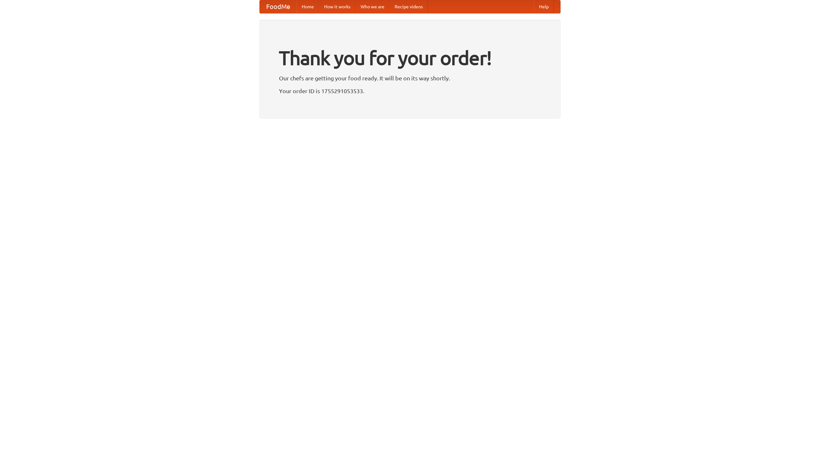 This screenshot has height=453, width=820. I want to click on a: How it works, so click(337, 7).